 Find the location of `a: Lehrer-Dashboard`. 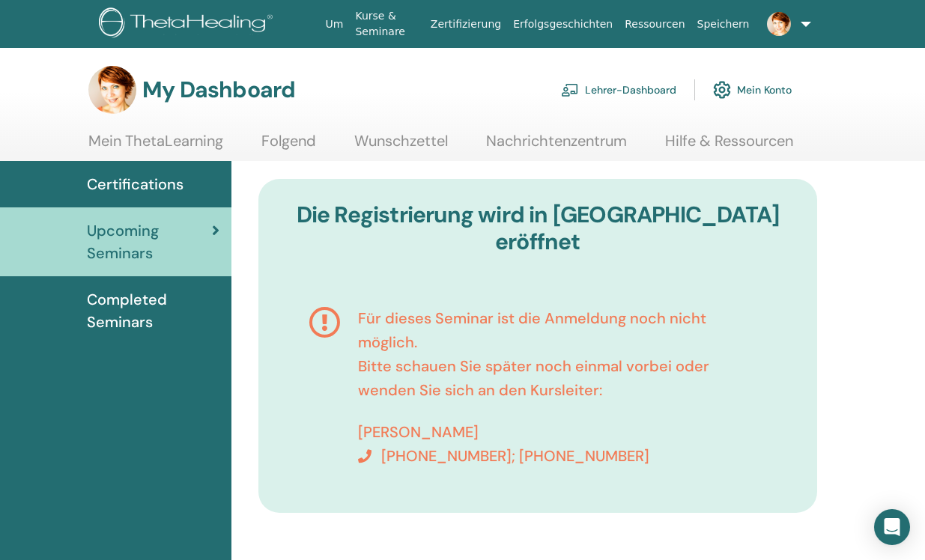

a: Lehrer-Dashboard is located at coordinates (619, 90).